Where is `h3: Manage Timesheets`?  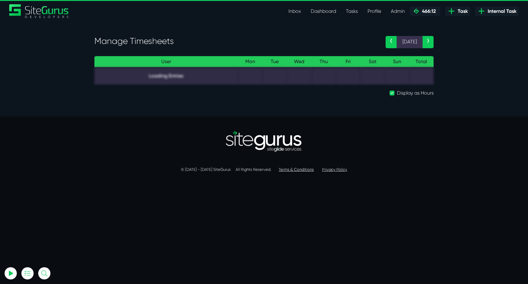 h3: Manage Timesheets is located at coordinates (235, 41).